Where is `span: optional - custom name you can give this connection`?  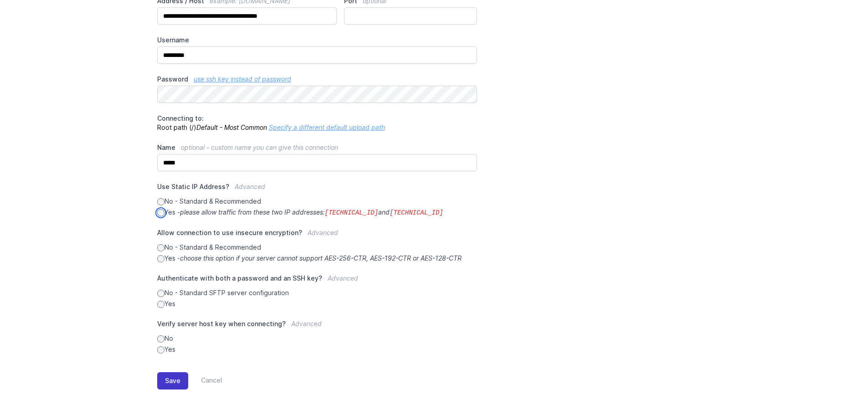
span: optional - custom name you can give this connection is located at coordinates (259, 148).